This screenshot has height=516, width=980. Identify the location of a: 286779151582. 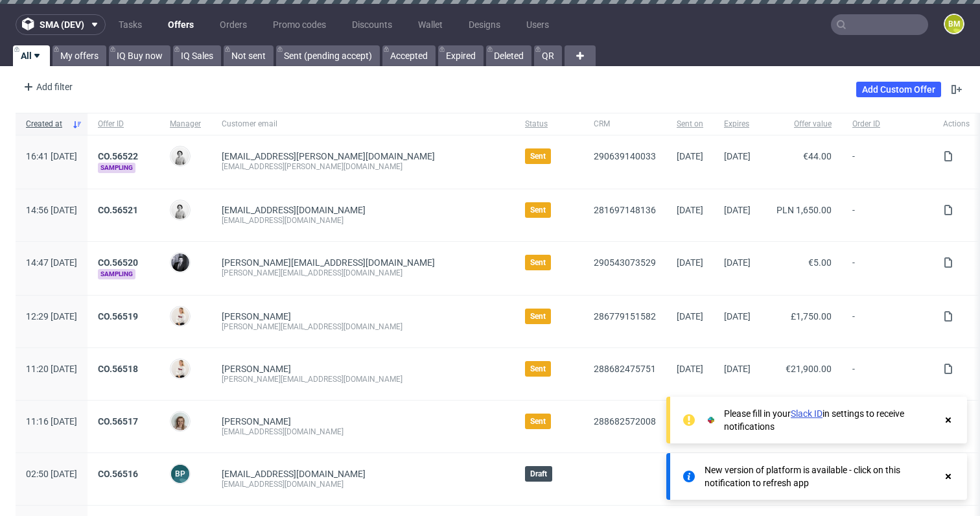
(625, 317).